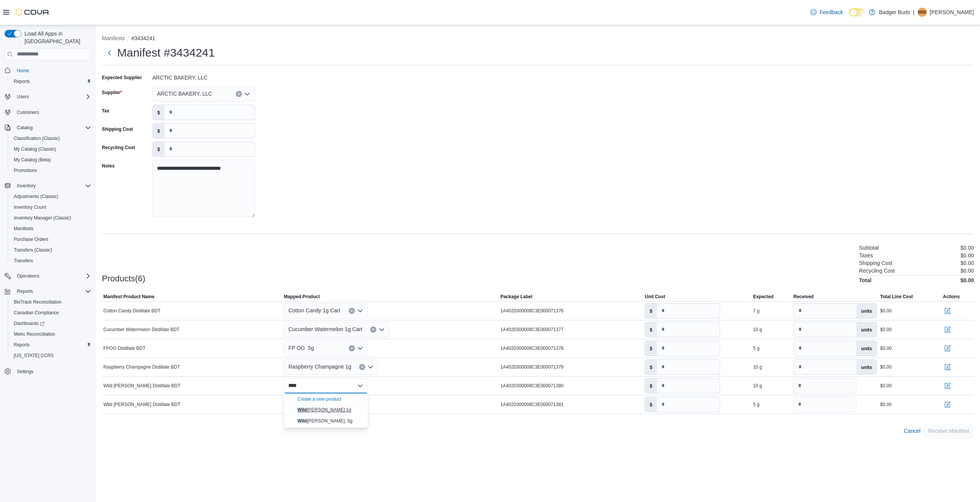 This screenshot has width=980, height=502. Describe the element at coordinates (51, 239) in the screenshot. I see `span: Purchase Orders` at that location.